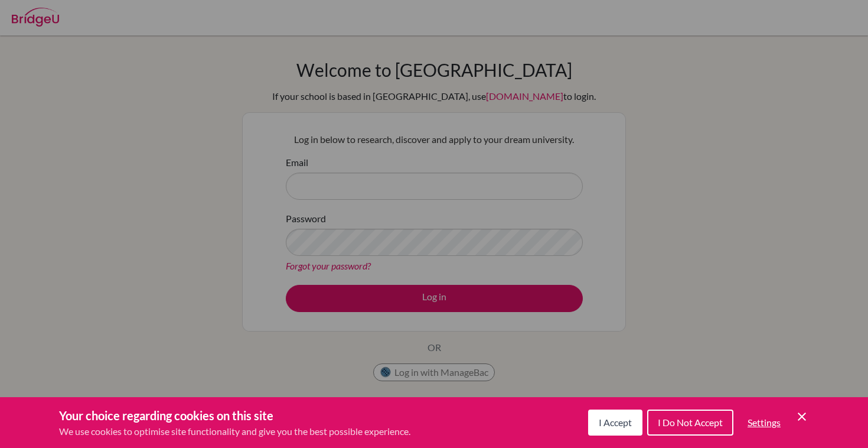  Describe the element at coordinates (690, 422) in the screenshot. I see `span: I Do Not Accept` at that location.